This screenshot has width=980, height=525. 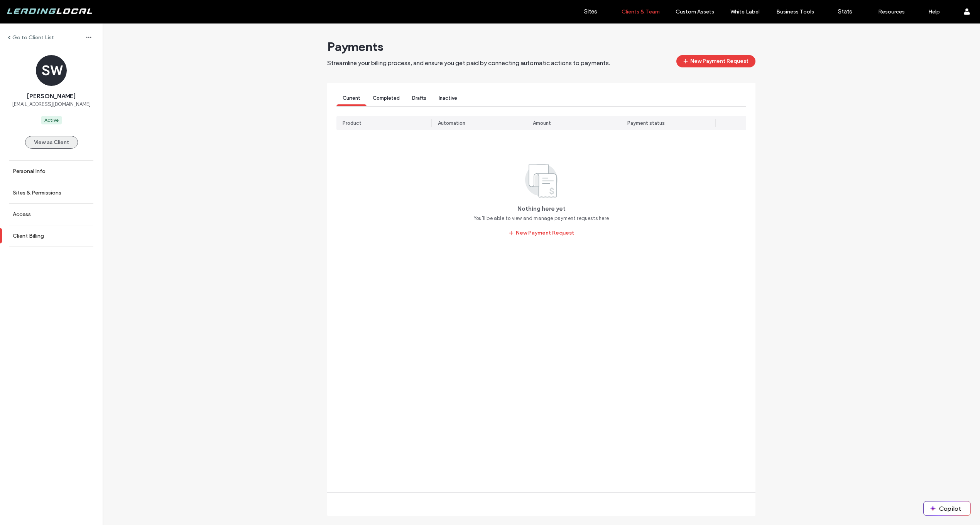 I want to click on div: Product, so click(x=352, y=123).